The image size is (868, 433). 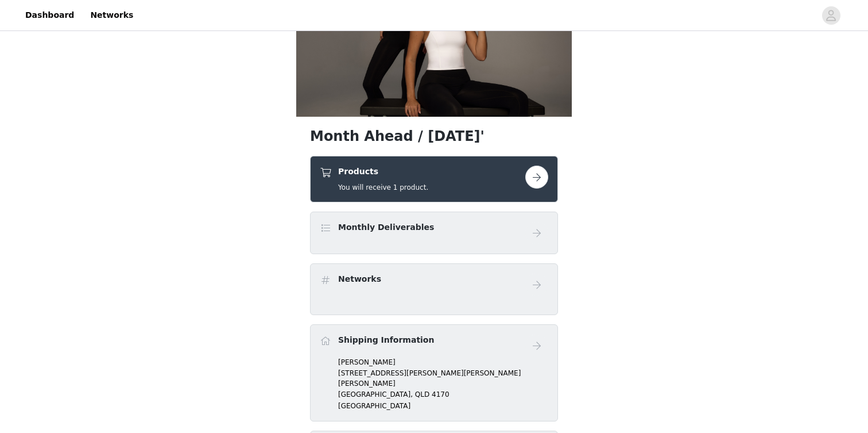 I want to click on h4: Monthly Deliverables, so click(x=386, y=227).